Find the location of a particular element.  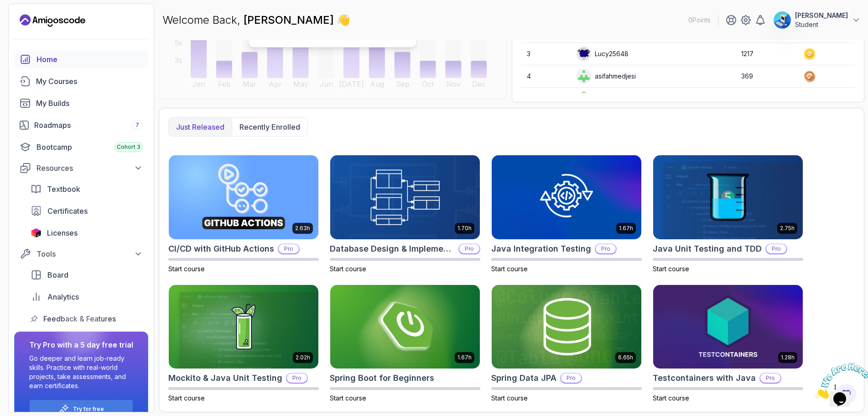

a: Landing page is located at coordinates (52, 21).